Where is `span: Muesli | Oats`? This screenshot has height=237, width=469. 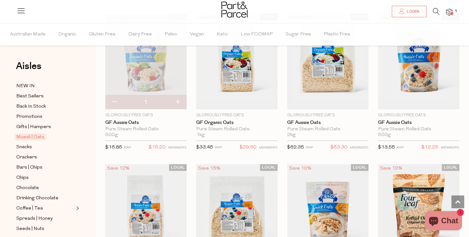
span: Muesli | Oats is located at coordinates (30, 137).